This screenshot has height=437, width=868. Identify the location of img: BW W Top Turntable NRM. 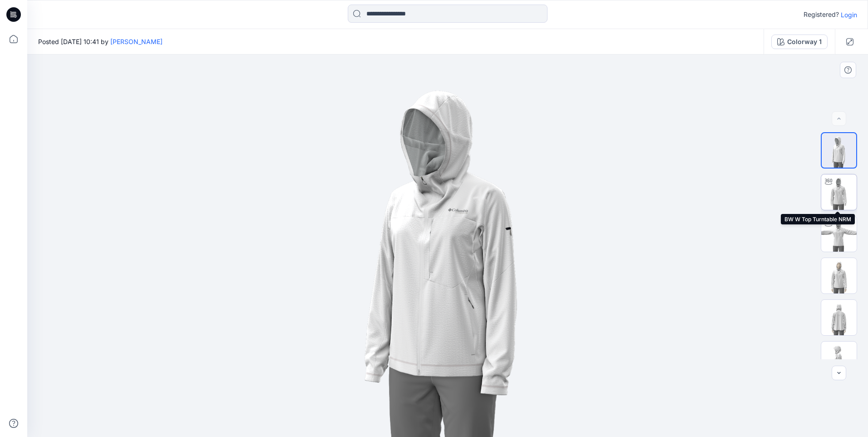
(840, 192).